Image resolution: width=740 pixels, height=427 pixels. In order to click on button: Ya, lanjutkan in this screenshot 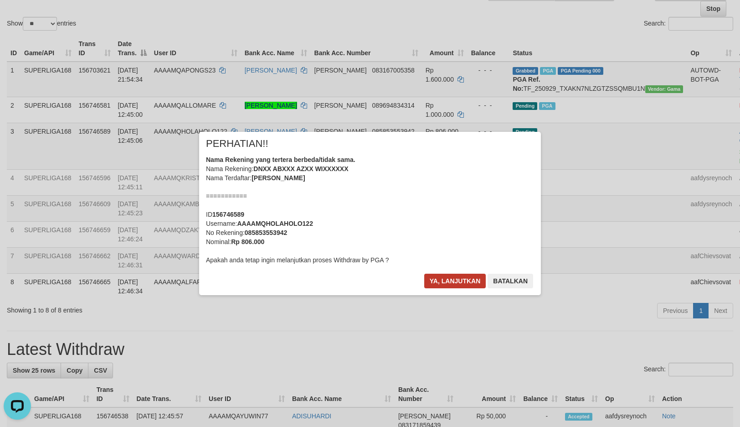, I will do `click(455, 281)`.